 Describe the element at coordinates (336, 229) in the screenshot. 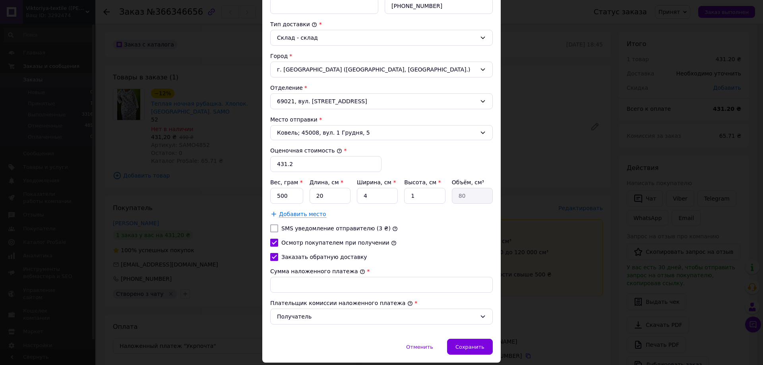

I see `label: SMS уведомление отправителю (3 ₴)` at that location.